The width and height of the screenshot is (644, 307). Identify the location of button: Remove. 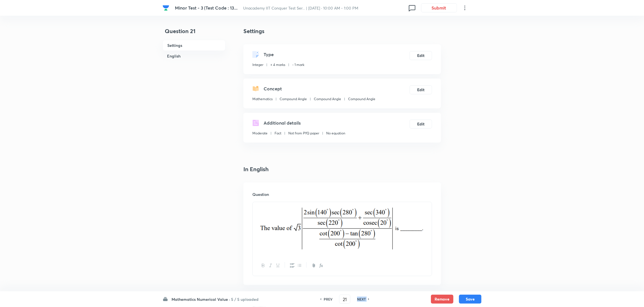
(442, 299).